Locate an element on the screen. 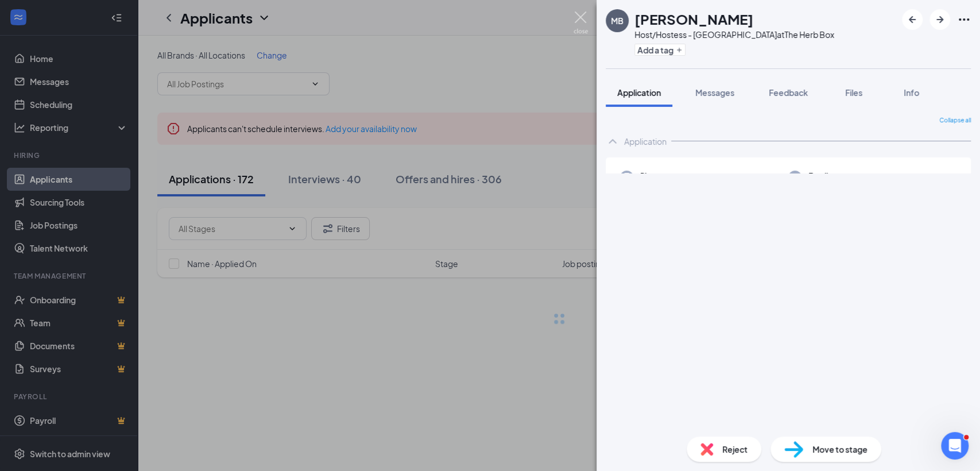 This screenshot has height=471, width=980. svg: ChevronUp is located at coordinates (612, 141).